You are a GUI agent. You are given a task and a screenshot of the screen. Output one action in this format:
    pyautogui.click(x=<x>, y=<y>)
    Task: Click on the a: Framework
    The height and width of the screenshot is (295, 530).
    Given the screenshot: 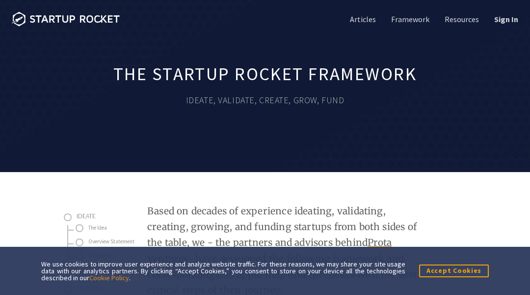 What is the action you would take?
    pyautogui.click(x=410, y=19)
    